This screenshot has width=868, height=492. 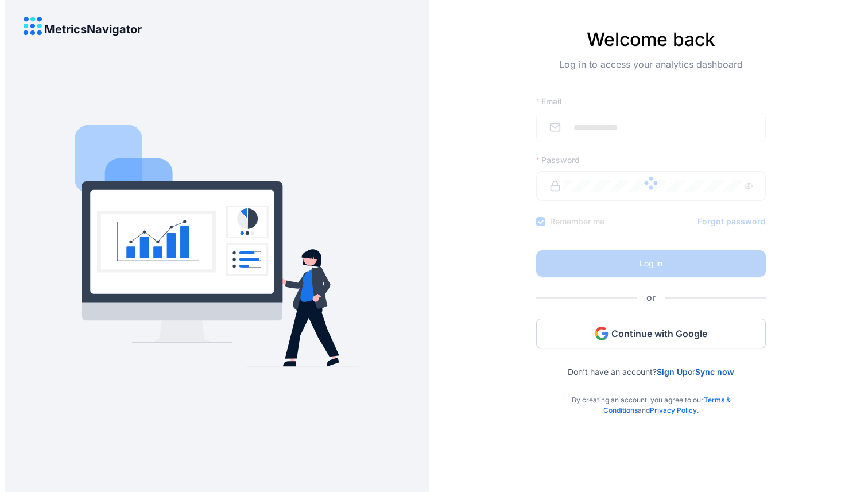 I want to click on a: Continue with Google, so click(x=651, y=334).